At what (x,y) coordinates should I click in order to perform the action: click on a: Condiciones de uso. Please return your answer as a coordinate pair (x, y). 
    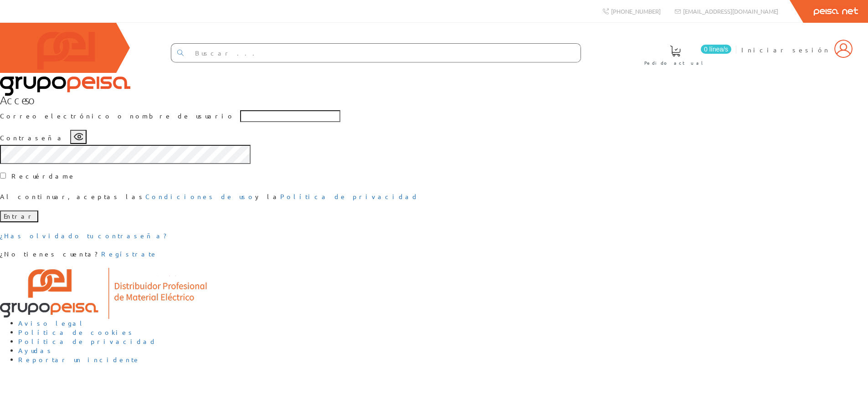
    Looking at the image, I should click on (199, 197).